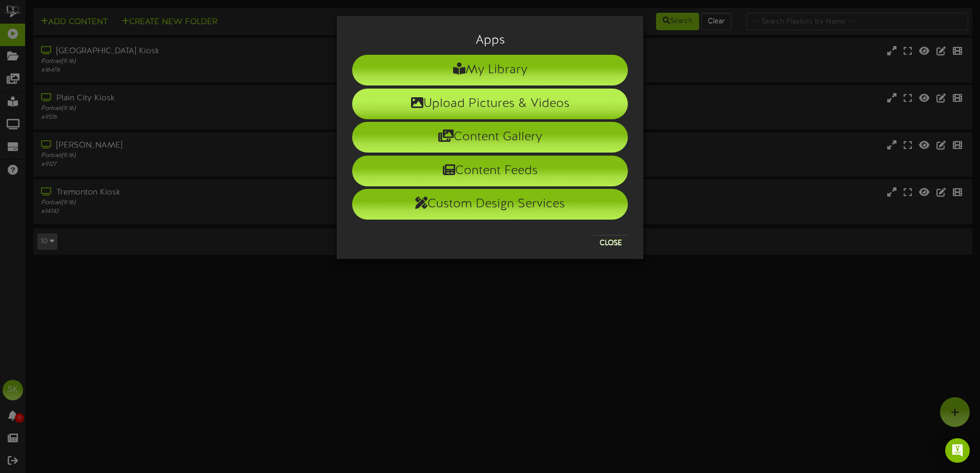 The image size is (980, 473). Describe the element at coordinates (490, 137) in the screenshot. I see `li: Content Gallery` at that location.